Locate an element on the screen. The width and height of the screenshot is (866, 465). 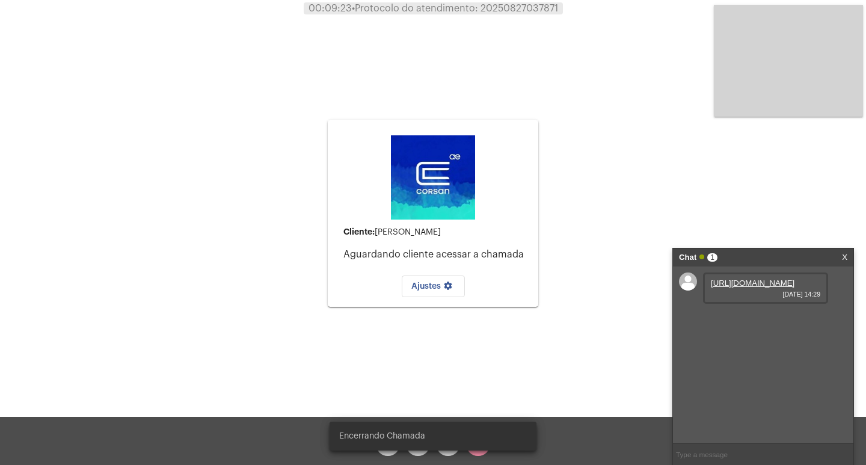
img: d4669ae0-8c07-2337-4f67-34b0df7f5ae4.jpeg is located at coordinates (433, 177).